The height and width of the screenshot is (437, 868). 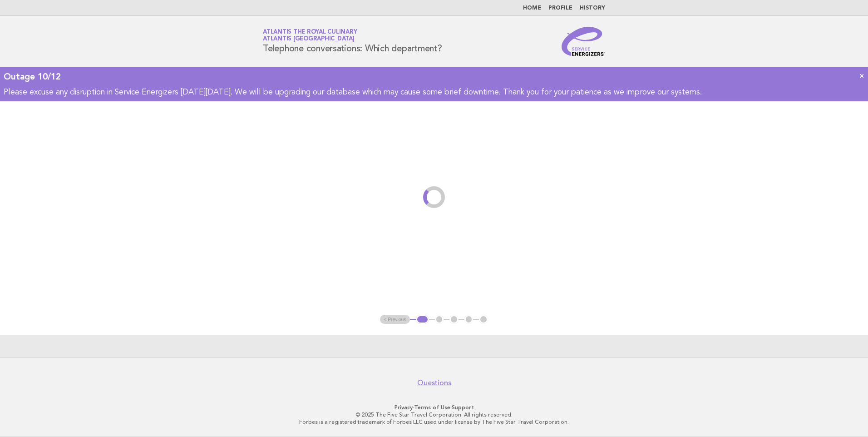 I want to click on div: Outage 10/12, so click(x=434, y=77).